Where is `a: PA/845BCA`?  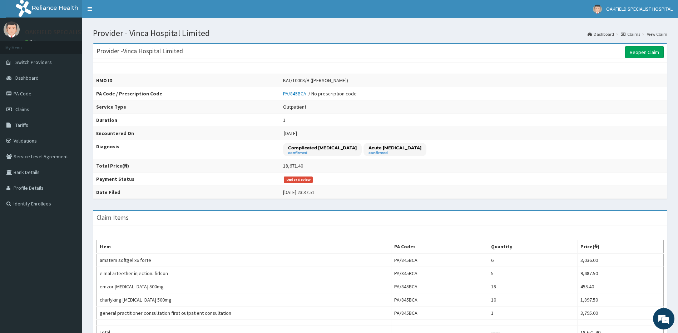
a: PA/845BCA is located at coordinates (296, 94).